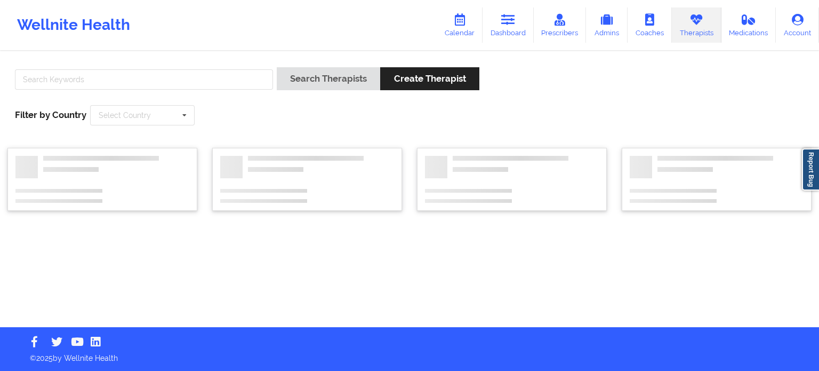 The width and height of the screenshot is (819, 371). I want to click on span: Filter by Country, so click(51, 115).